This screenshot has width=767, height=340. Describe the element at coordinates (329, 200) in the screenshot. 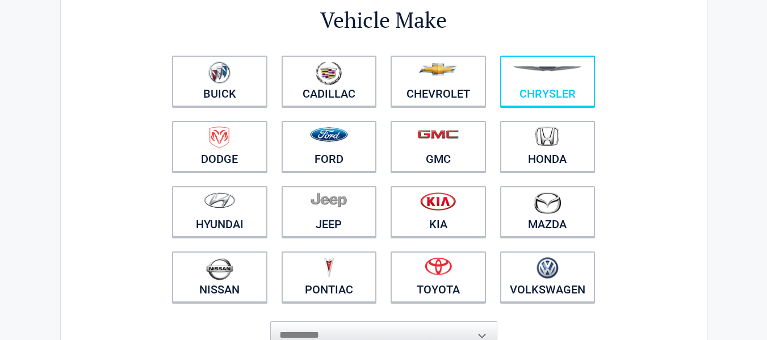

I see `img: jeep` at that location.